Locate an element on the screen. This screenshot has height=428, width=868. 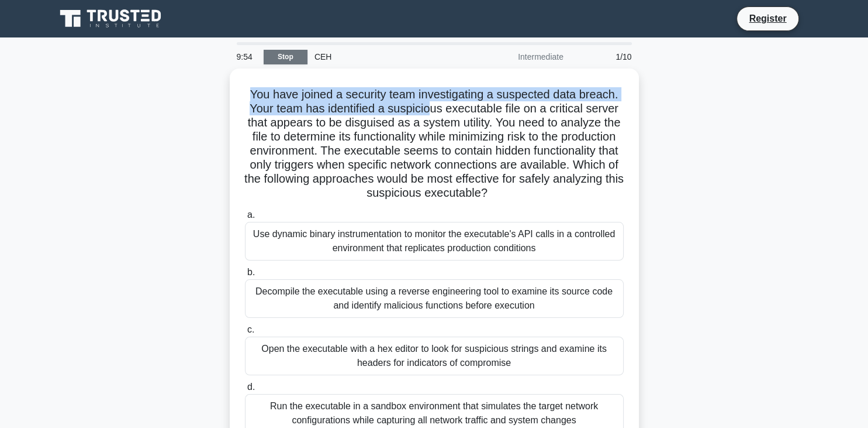
span: c. is located at coordinates (251, 328).